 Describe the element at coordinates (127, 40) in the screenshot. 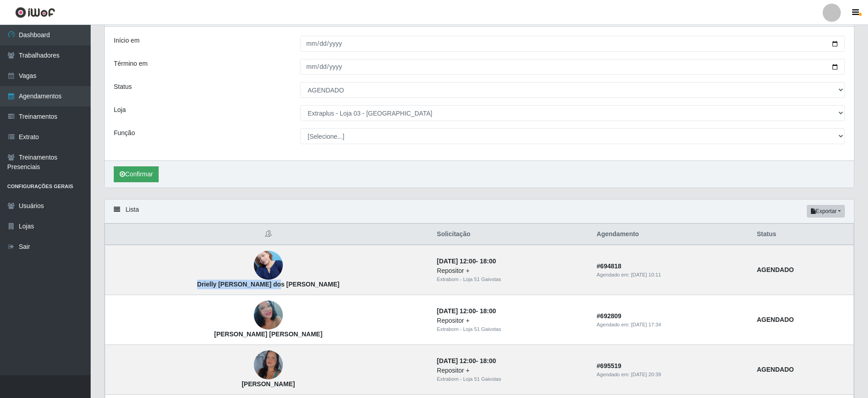

I see `label: Início em` at that location.